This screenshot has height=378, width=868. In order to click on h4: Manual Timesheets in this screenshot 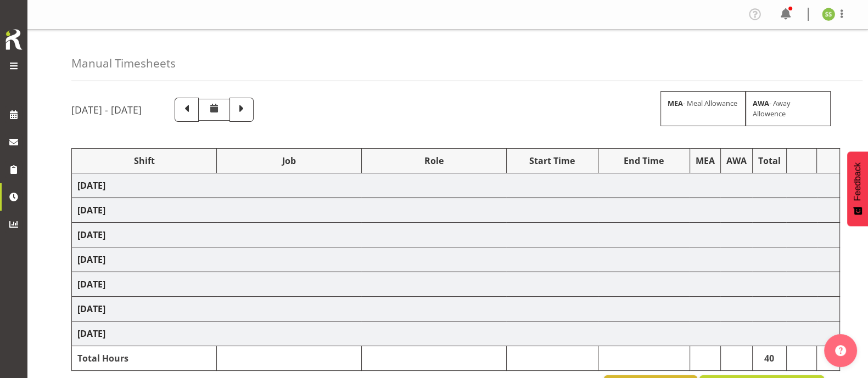, I will do `click(124, 63)`.